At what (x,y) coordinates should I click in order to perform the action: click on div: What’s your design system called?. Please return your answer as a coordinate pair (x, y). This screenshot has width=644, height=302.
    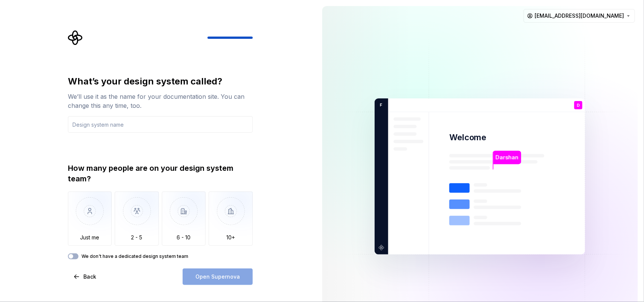
    Looking at the image, I should click on (161, 82).